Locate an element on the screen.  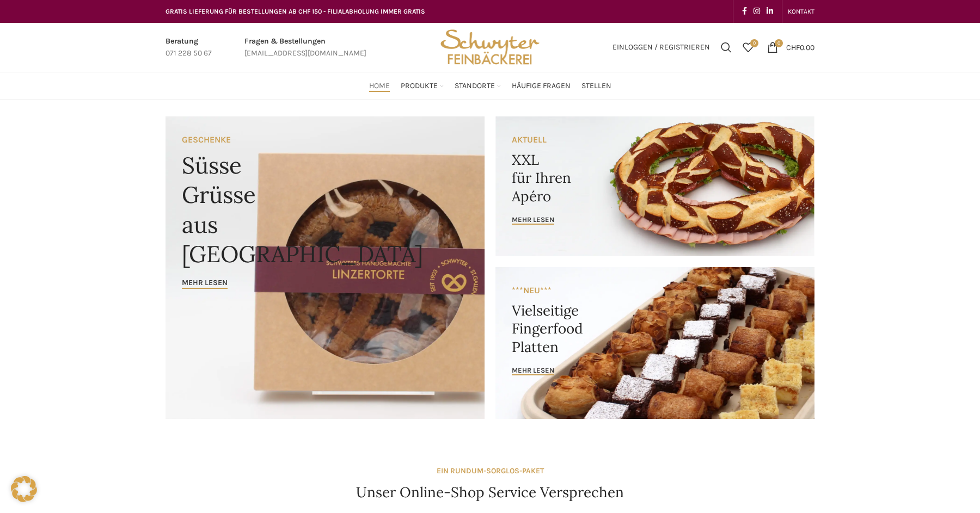
bdi: 0.00 is located at coordinates (800, 47).